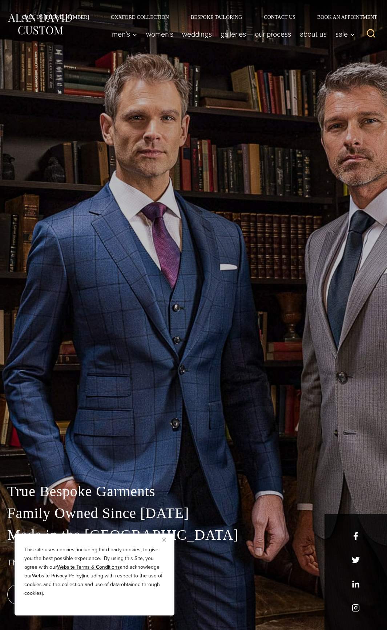 Image resolution: width=387 pixels, height=630 pixels. Describe the element at coordinates (40, 24) in the screenshot. I see `img: Alan David Custom` at that location.